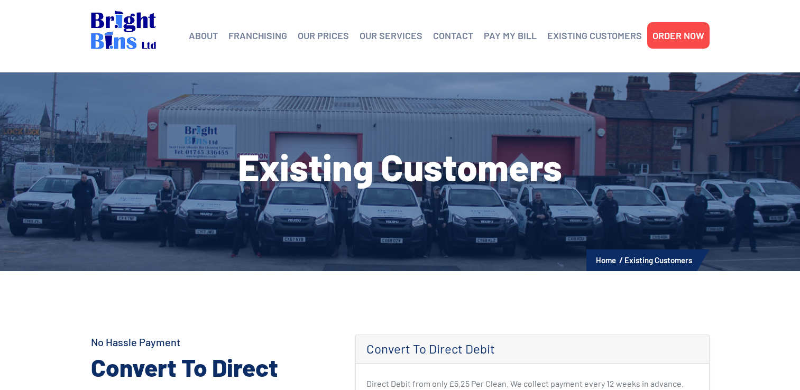 Image resolution: width=800 pixels, height=390 pixels. What do you see at coordinates (323, 35) in the screenshot?
I see `a: OUR PRICES` at bounding box center [323, 35].